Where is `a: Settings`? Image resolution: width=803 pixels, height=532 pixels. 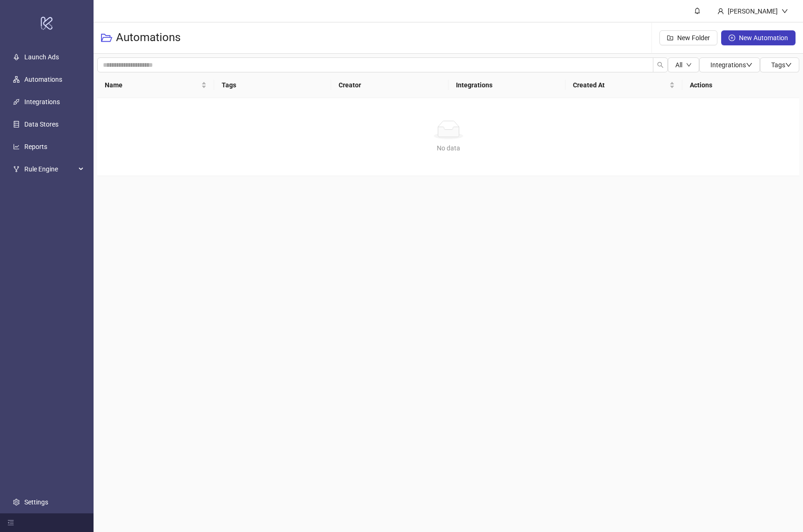
a: Settings is located at coordinates (36, 502).